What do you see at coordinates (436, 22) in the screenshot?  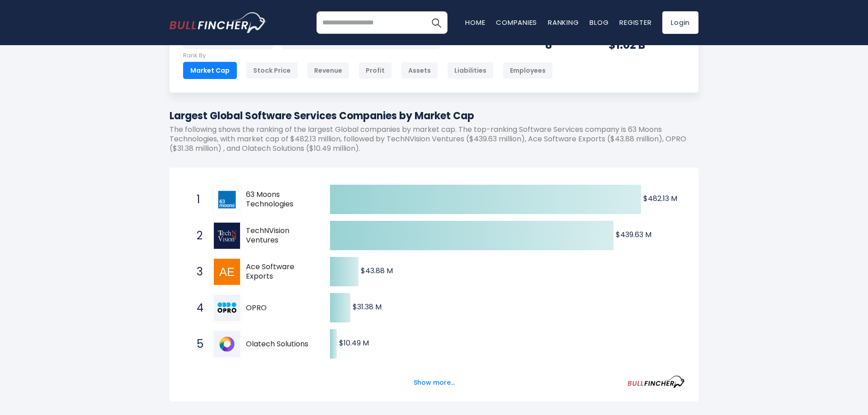 I see `button: Search` at bounding box center [436, 22].